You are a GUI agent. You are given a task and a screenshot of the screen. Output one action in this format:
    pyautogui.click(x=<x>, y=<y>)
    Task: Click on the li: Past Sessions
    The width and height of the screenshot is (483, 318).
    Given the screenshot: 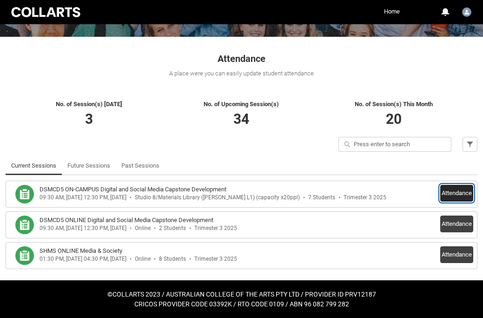 What is the action you would take?
    pyautogui.click(x=140, y=165)
    